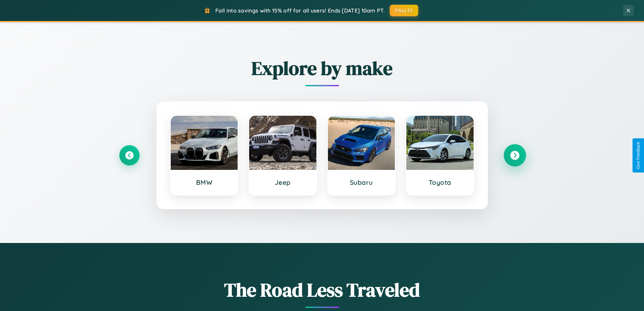  Describe the element at coordinates (322, 290) in the screenshot. I see `h1: The Road Less Traveled` at that location.